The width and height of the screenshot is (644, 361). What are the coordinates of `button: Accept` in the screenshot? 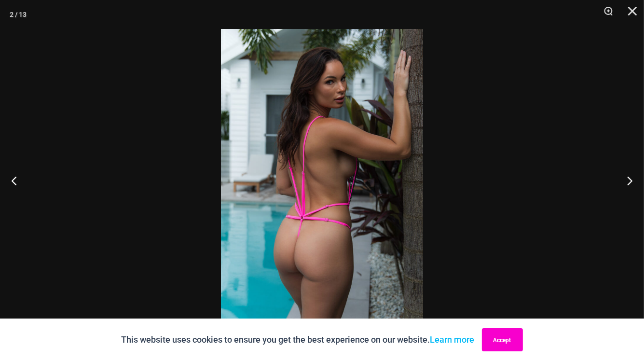 It's located at (503, 339).